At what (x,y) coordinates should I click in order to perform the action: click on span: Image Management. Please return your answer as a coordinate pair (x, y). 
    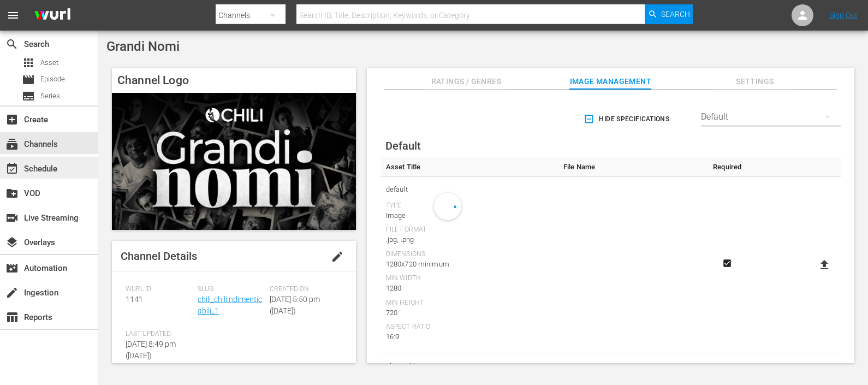
    Looking at the image, I should click on (610, 81).